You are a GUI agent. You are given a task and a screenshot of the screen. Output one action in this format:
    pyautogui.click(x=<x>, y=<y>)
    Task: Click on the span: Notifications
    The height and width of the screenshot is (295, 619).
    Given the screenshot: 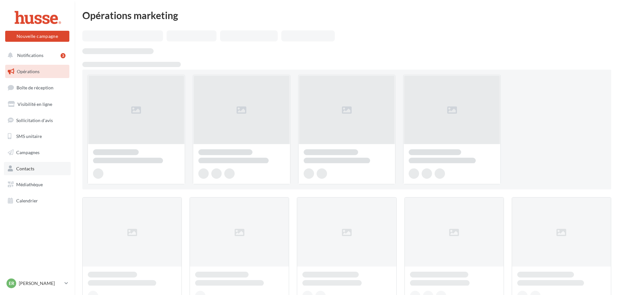 What is the action you would take?
    pyautogui.click(x=30, y=55)
    